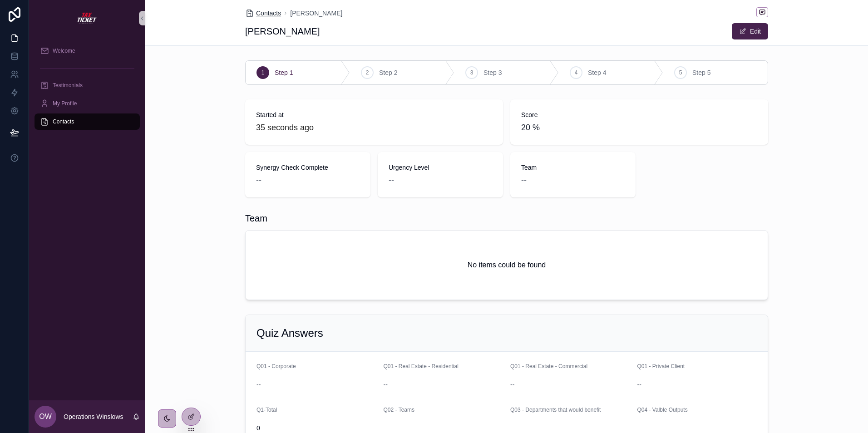  I want to click on a: My Profile, so click(87, 103).